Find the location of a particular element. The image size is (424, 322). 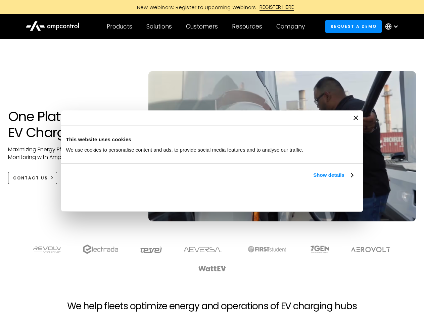

h2: We help fleets optimize energy and operations of EV charging hubs is located at coordinates (212, 306).